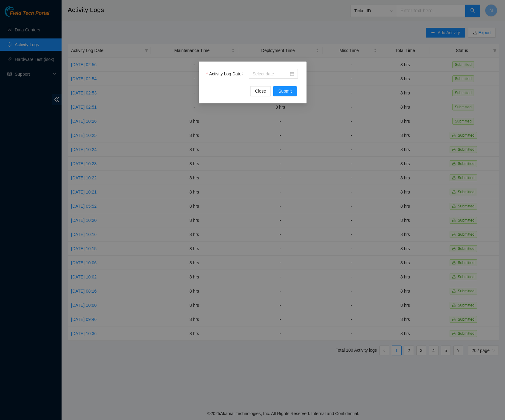 This screenshot has width=505, height=420. I want to click on label: Activity Log Date, so click(226, 74).